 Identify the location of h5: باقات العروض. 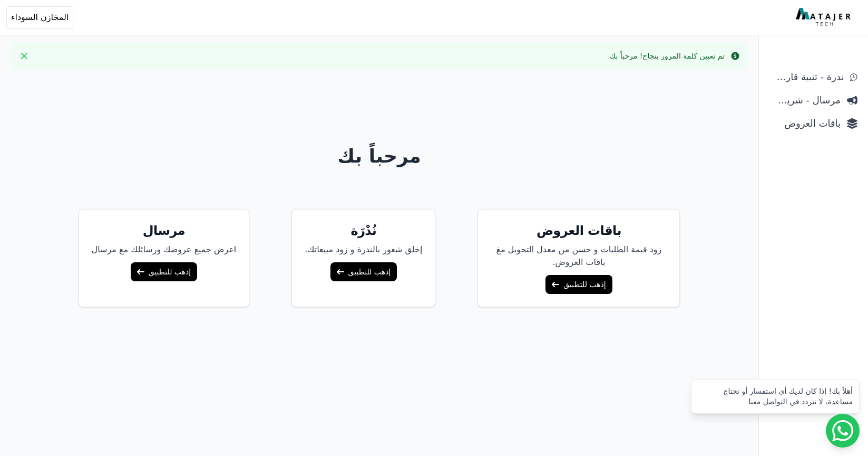
(579, 231).